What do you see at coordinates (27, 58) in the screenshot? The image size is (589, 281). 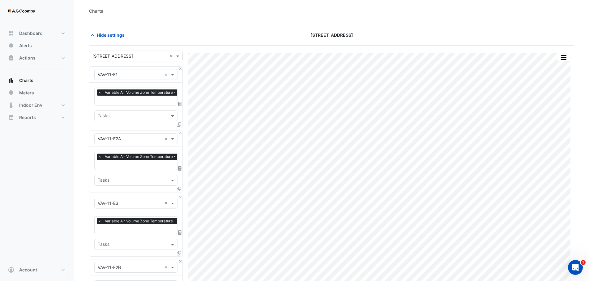 I see `span: Actions` at bounding box center [27, 58].